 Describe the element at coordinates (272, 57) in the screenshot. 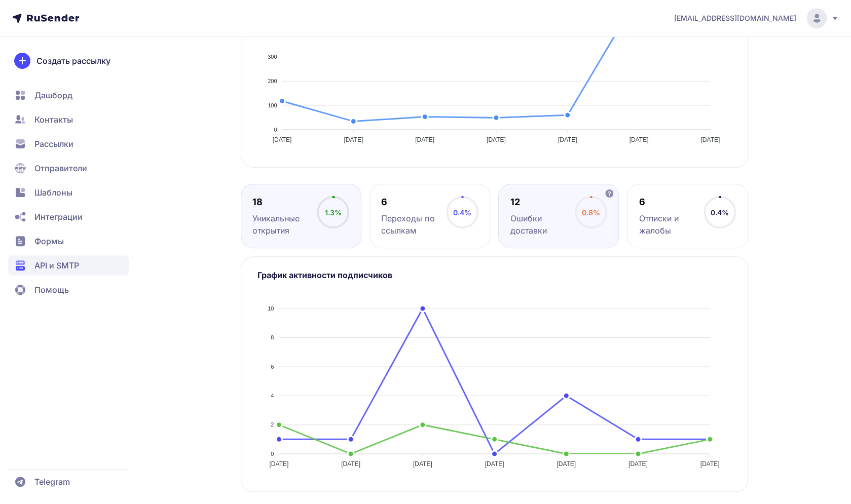

I see `tspan: 300` at that location.